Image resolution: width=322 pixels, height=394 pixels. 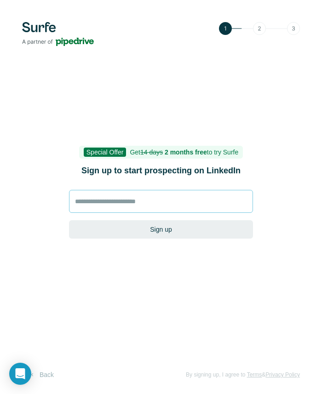 What do you see at coordinates (161, 171) in the screenshot?
I see `h1: Sign up to start prospecting on LinkedIn` at bounding box center [161, 171].